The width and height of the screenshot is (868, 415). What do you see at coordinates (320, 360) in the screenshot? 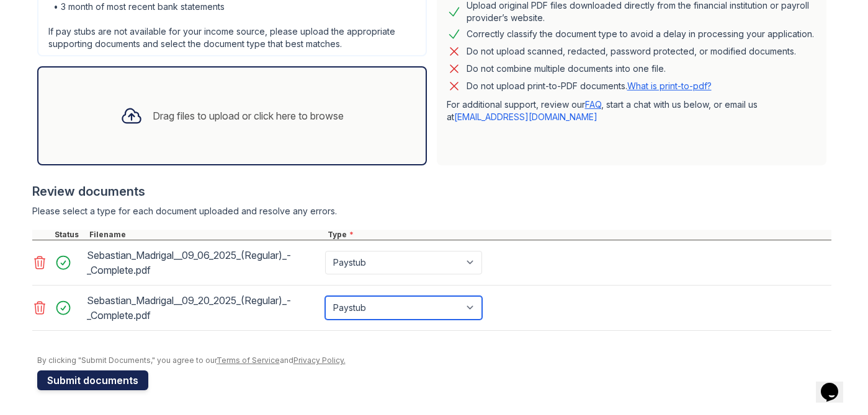
I see `a: Privacy Policy.` at bounding box center [320, 360].